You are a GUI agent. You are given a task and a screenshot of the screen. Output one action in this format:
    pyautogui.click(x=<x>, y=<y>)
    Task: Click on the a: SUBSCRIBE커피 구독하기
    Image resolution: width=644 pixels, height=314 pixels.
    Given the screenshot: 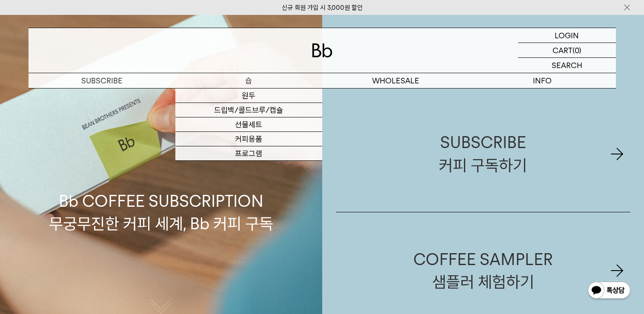 What is the action you would take?
    pyautogui.click(x=483, y=154)
    